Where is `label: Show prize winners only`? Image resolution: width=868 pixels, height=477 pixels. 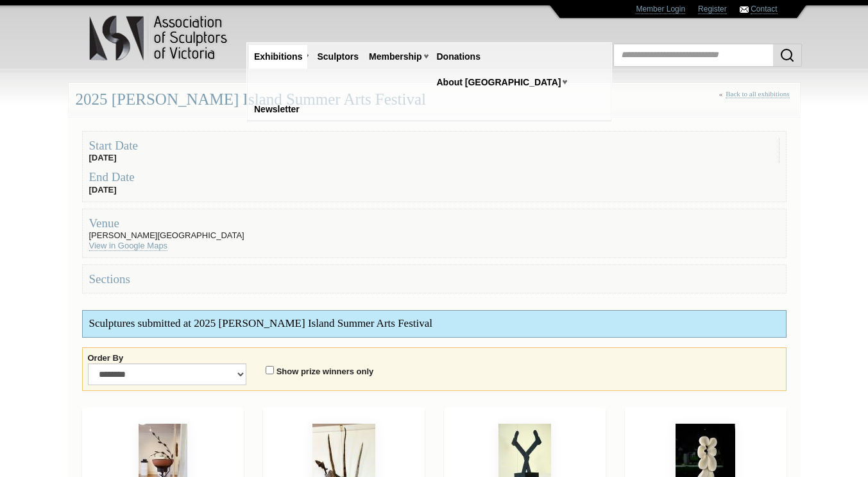
label: Show prize winners only is located at coordinates (325, 372).